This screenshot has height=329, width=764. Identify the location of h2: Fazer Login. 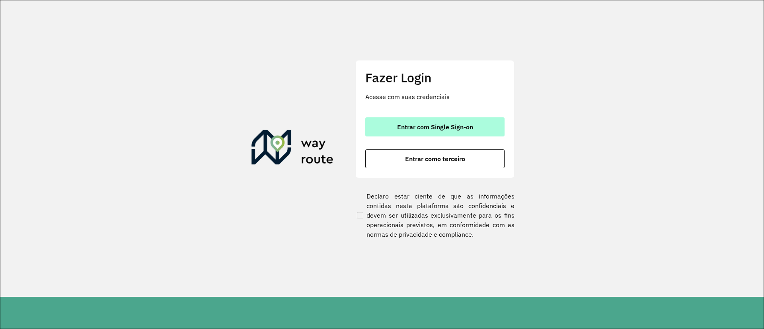
(435, 78).